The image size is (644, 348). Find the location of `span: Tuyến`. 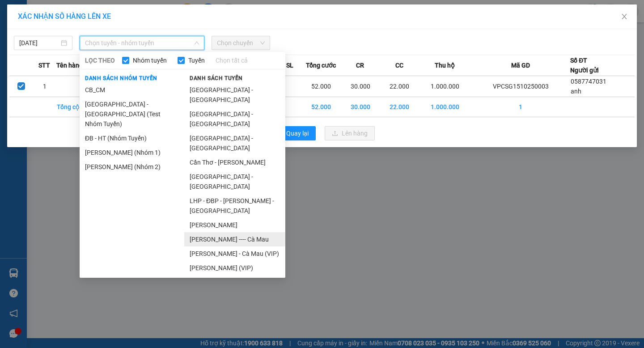

span: Tuyến is located at coordinates (196, 60).